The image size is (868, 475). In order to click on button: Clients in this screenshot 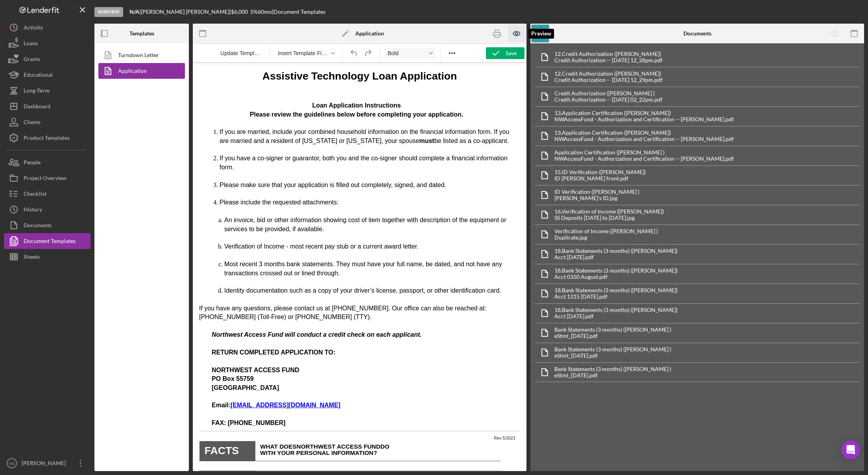, I will do `click(47, 122)`.